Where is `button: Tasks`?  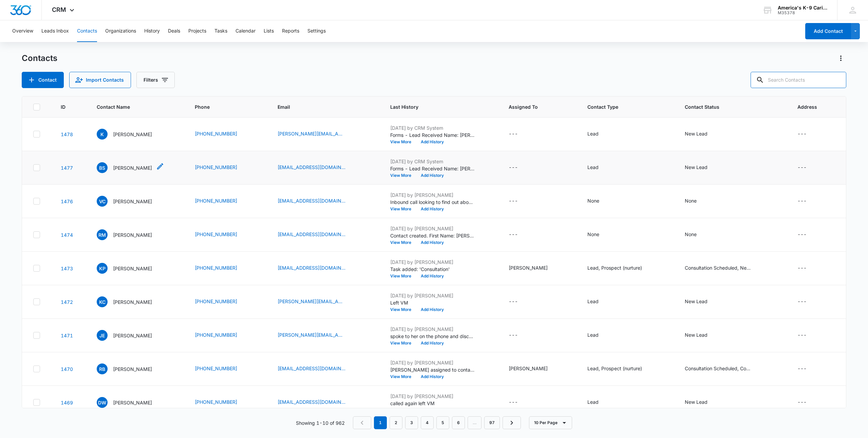 button: Tasks is located at coordinates (221, 31).